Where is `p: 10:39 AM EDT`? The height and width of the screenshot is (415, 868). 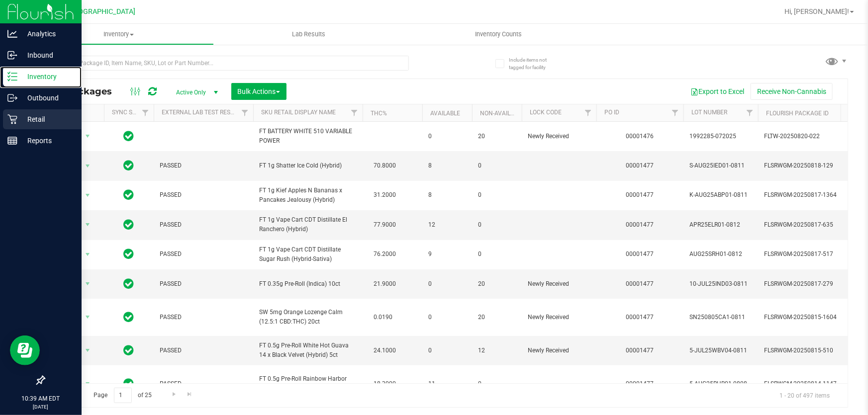
p: 10:39 AM EDT is located at coordinates (41, 399).